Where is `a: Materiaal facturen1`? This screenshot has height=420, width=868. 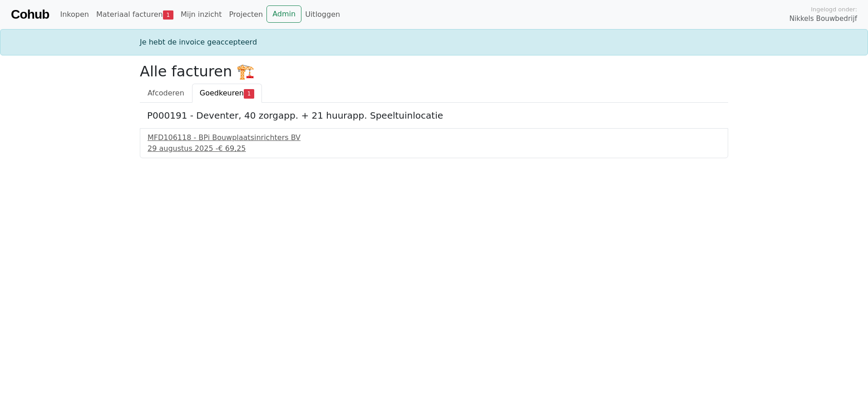
a: Materiaal facturen1 is located at coordinates (135, 15).